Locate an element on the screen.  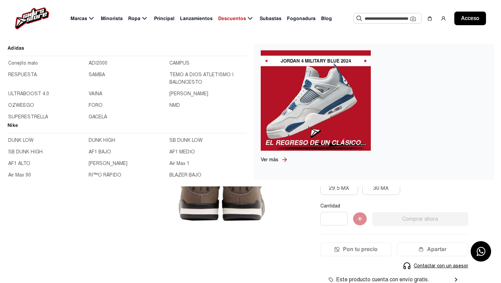
a: SB DUNK LOW is located at coordinates (207, 141).